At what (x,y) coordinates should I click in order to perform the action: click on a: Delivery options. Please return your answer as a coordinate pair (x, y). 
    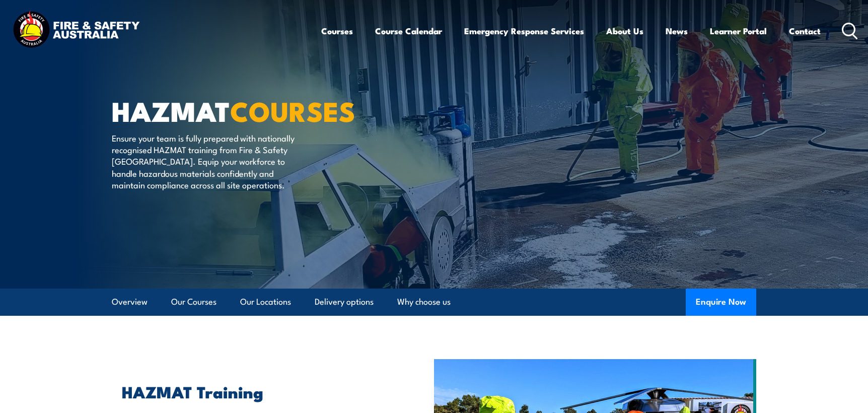
    Looking at the image, I should click on (344, 302).